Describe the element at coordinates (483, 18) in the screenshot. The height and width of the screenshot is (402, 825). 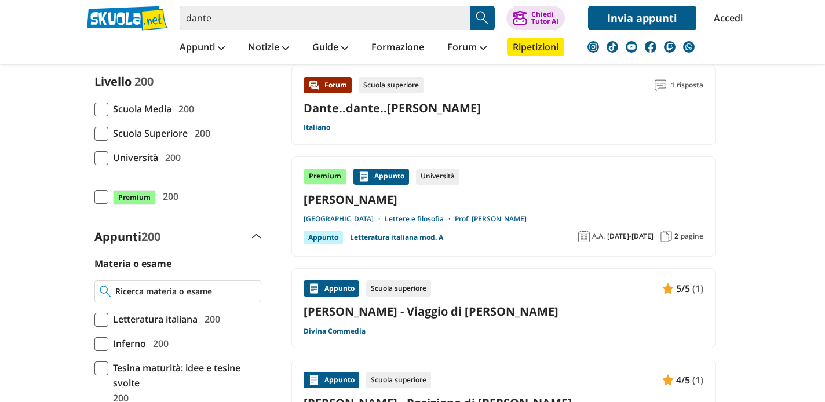
I see `button: Search Button` at that location.